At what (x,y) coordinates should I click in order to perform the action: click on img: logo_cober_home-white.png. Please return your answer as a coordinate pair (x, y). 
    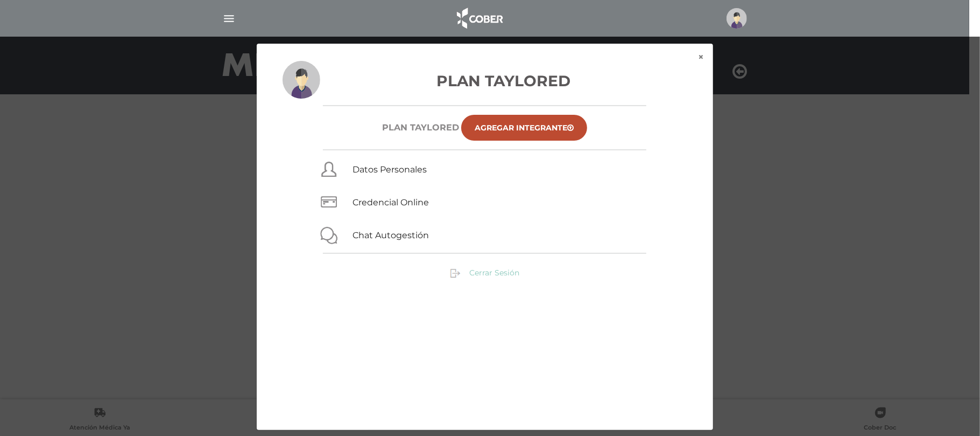
    Looking at the image, I should click on (479, 19).